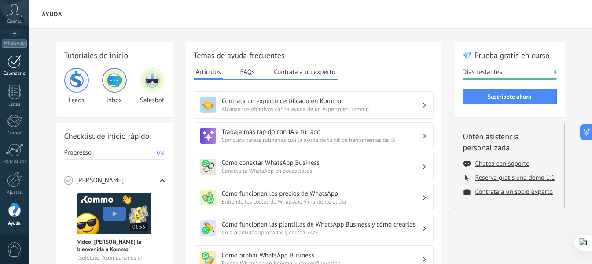  Describe the element at coordinates (553, 72) in the screenshot. I see `span: 14` at that location.